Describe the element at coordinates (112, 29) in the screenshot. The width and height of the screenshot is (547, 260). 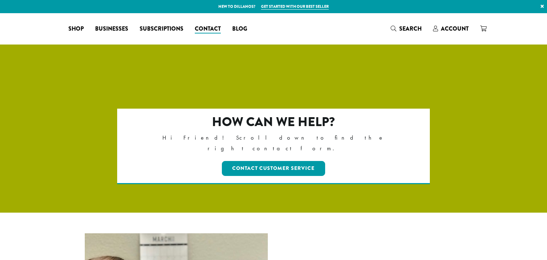
I see `span: Businesses` at that location.